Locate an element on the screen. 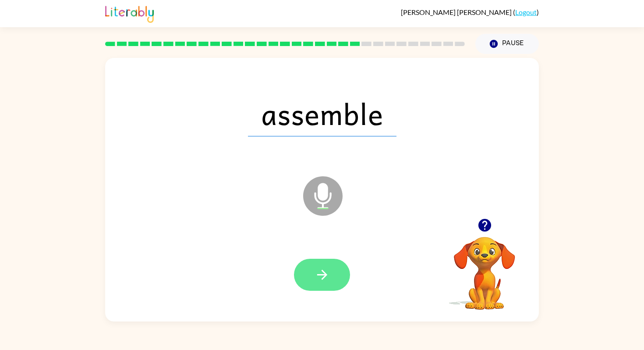 Image resolution: width=644 pixels, height=350 pixels. video: Your browser must support playing .mp4 files to use Literably. Please try using another browser. is located at coordinates (484, 267).